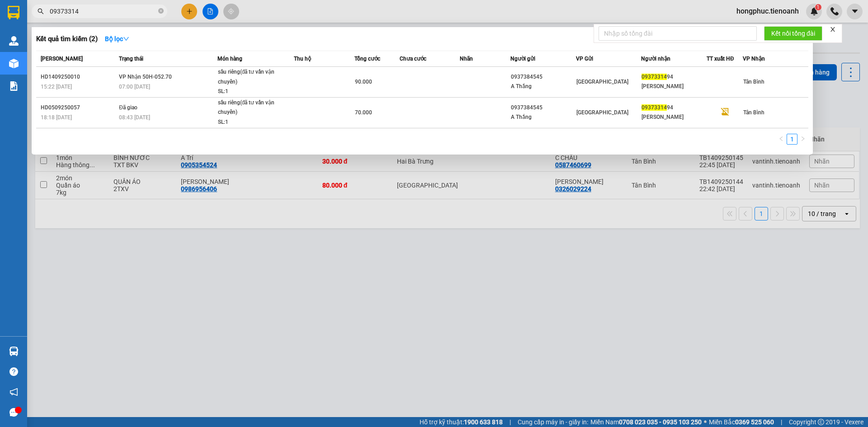  Describe the element at coordinates (363, 82) in the screenshot. I see `span: 90.000` at that location.